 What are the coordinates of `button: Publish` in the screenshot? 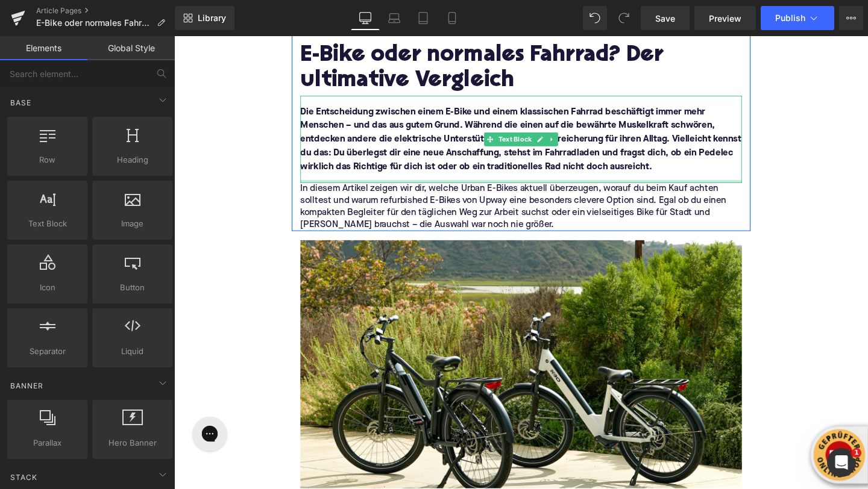 It's located at (798, 18).